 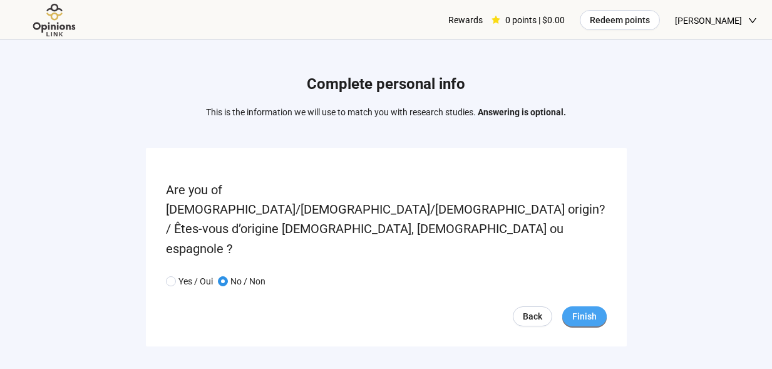 What do you see at coordinates (248, 281) in the screenshot?
I see `p: No / Non` at bounding box center [248, 281].